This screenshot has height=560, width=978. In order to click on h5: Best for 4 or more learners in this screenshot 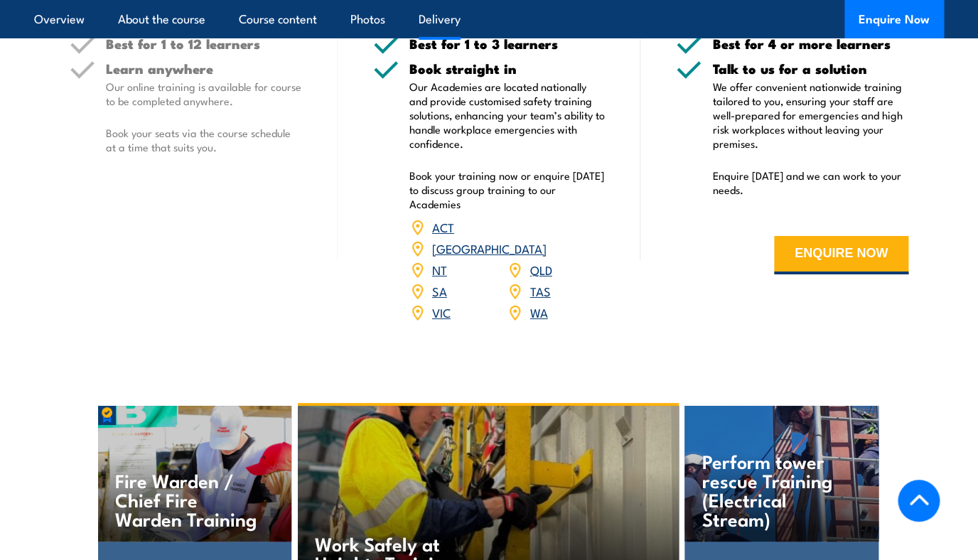, I will do `click(810, 44)`.